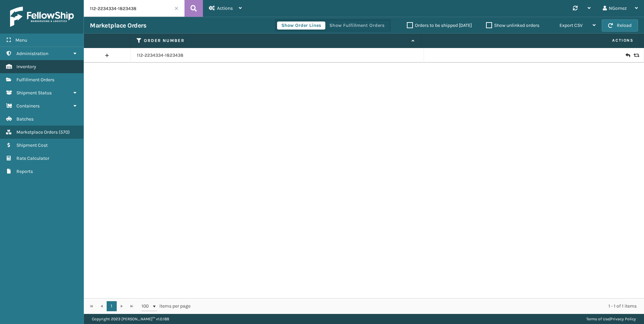  Describe the element at coordinates (357, 25) in the screenshot. I see `button: Show Fulfillment Orders` at that location.